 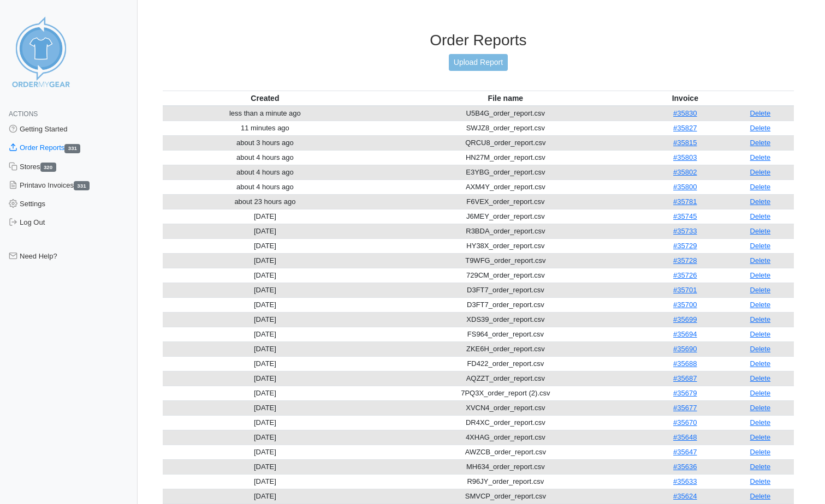 I want to click on td: J6MEY_order_report.csv, so click(x=506, y=216).